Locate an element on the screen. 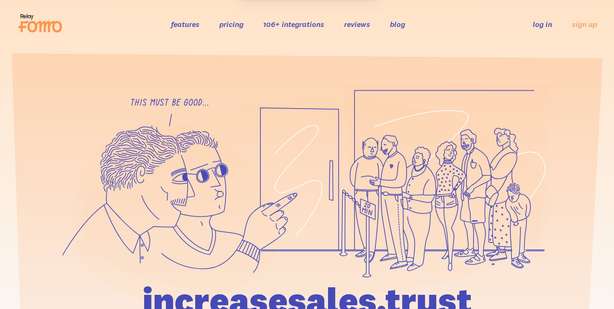  a: log in is located at coordinates (542, 24).